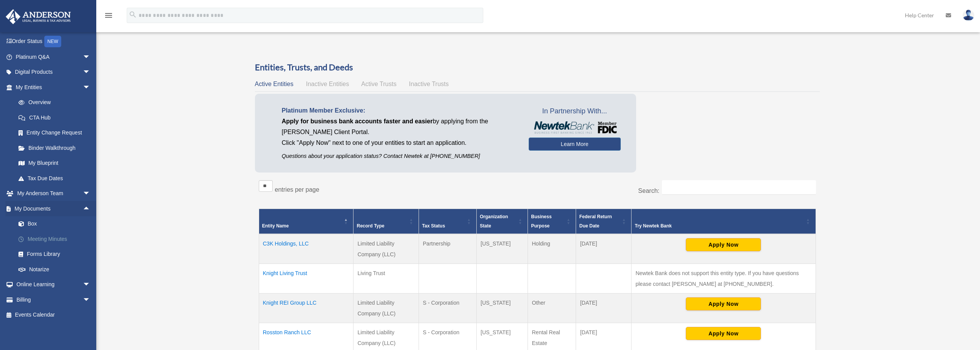 The image size is (980, 350). I want to click on th: Federal Return Due Date: Activate to sort, so click(604, 222).